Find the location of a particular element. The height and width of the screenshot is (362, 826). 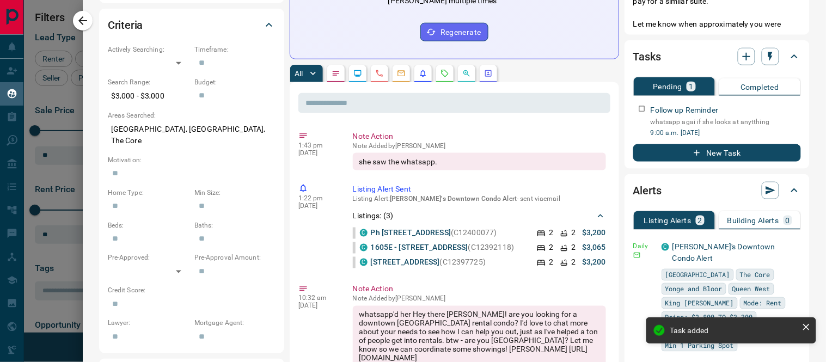

svg: Lead Browsing Activity is located at coordinates (358, 74).